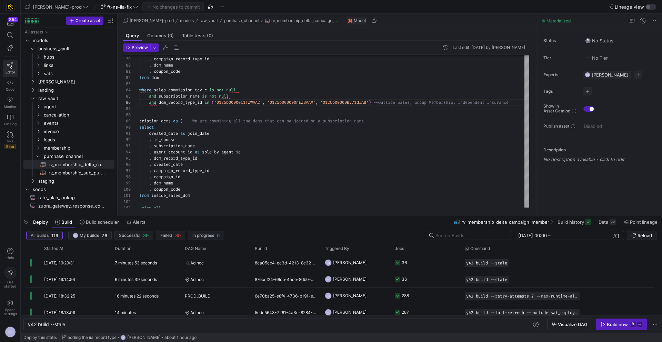 The height and width of the screenshot is (342, 662). What do you see at coordinates (195, 248) in the screenshot?
I see `span: DAG Name` at bounding box center [195, 248].